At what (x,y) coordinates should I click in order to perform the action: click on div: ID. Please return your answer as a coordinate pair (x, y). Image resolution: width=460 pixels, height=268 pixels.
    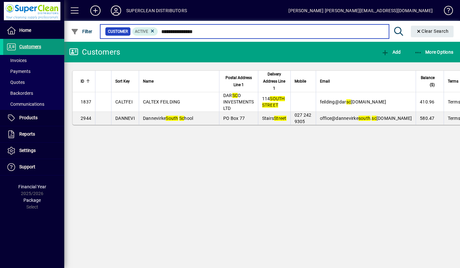
    Looking at the image, I should click on (86, 81).